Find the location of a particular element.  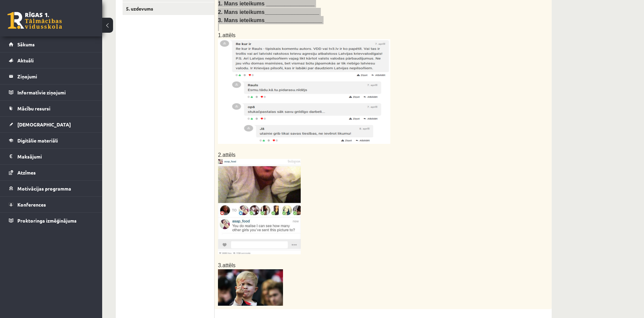

a: Motivācijas programma is located at coordinates (51, 188).